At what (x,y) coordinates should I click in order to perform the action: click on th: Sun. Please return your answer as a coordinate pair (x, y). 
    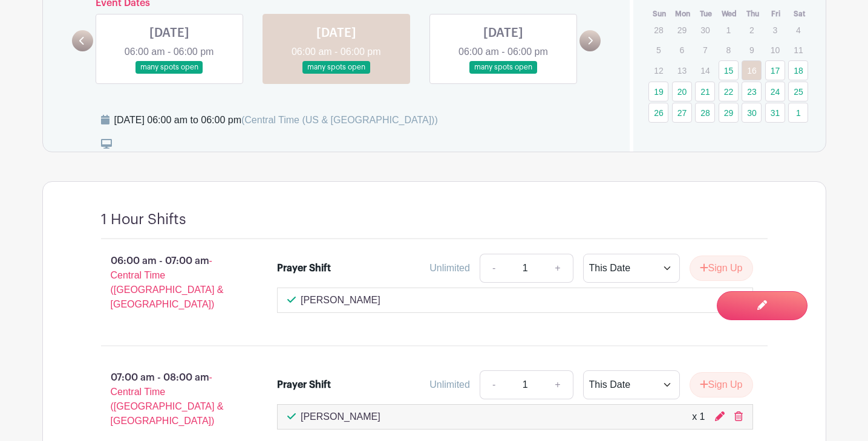
    Looking at the image, I should click on (659, 14).